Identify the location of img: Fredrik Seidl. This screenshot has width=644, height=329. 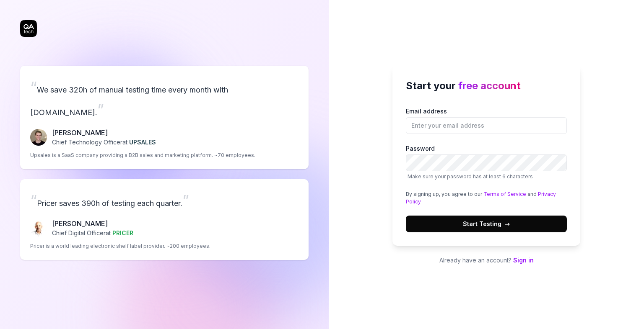
(38, 137).